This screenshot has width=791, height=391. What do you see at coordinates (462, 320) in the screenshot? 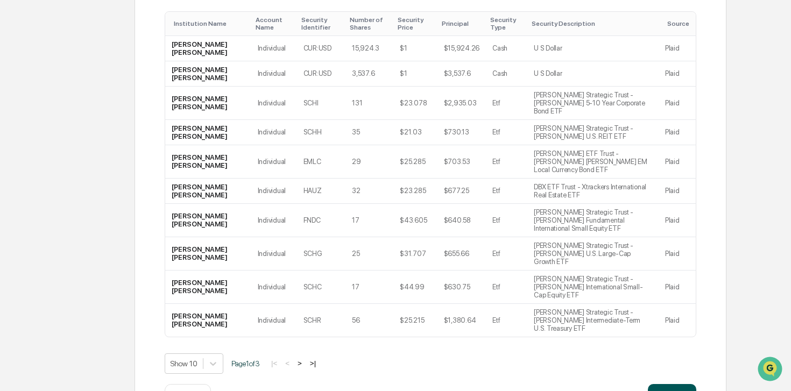
I see `td: $1,380.64` at bounding box center [462, 320].